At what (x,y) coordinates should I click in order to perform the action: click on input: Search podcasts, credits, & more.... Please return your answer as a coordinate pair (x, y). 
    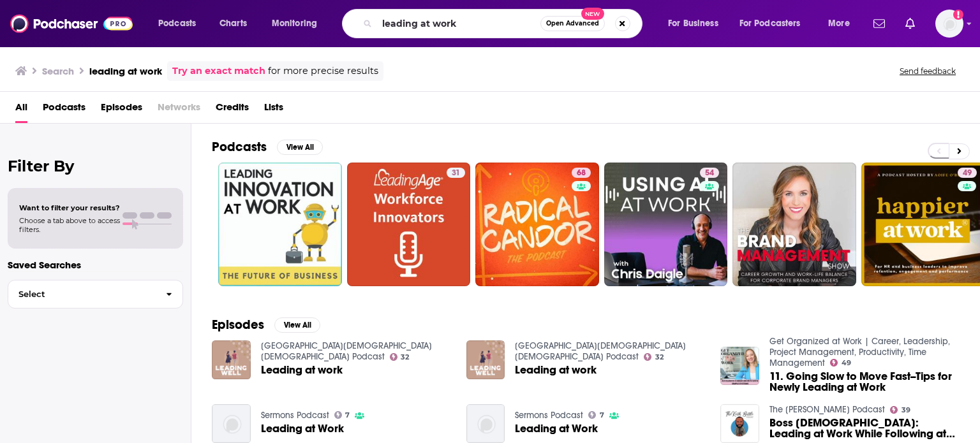
    Looking at the image, I should click on (459, 23).